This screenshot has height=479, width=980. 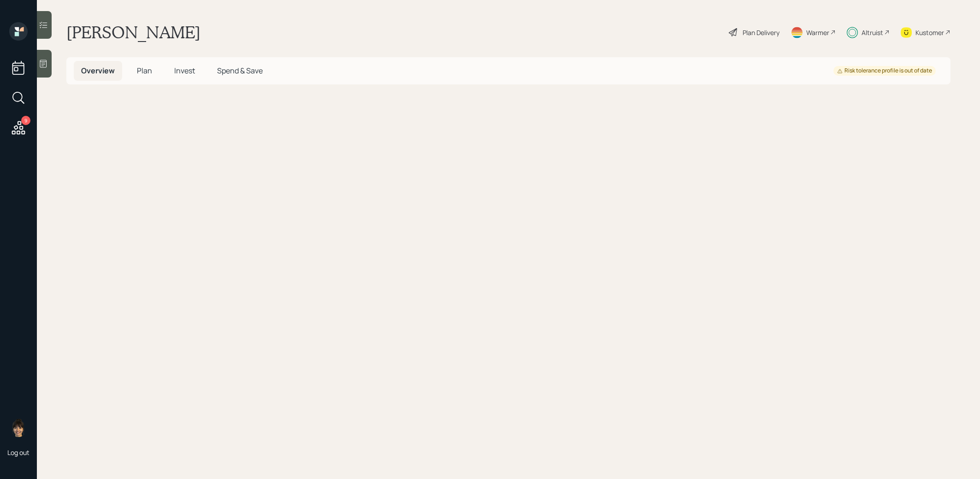 What do you see at coordinates (98, 71) in the screenshot?
I see `span: Overview` at bounding box center [98, 71].